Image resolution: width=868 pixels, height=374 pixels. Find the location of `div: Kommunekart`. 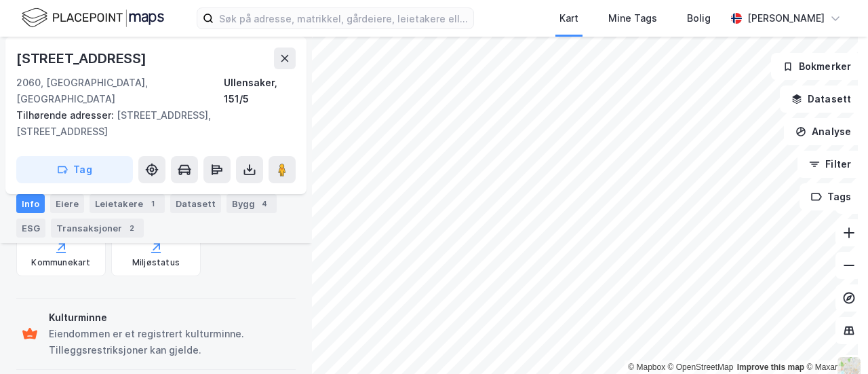

div: Kommunekart is located at coordinates (60, 263).